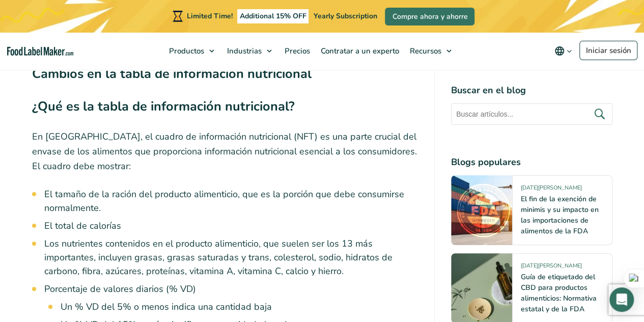 This screenshot has width=644, height=322. Describe the element at coordinates (359, 51) in the screenshot. I see `span: Contratar a un experto` at that location.